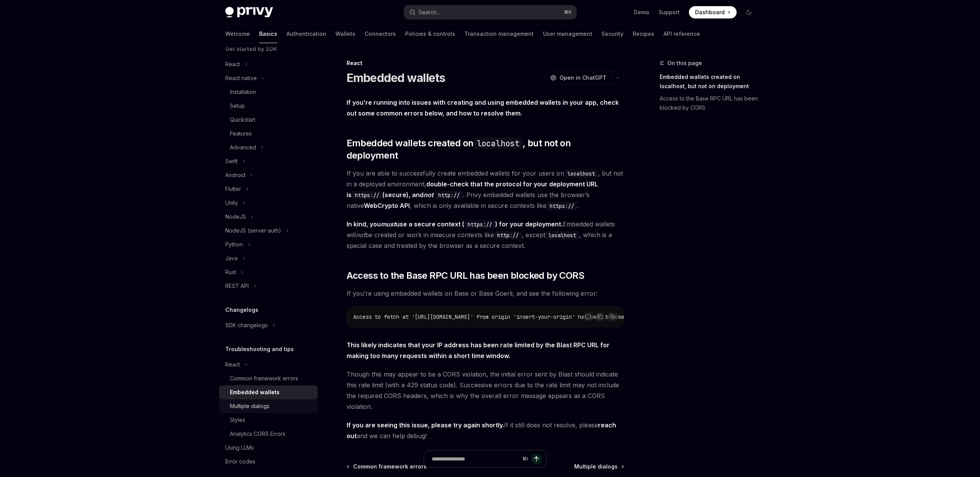  What do you see at coordinates (387, 206) in the screenshot?
I see `a: WebCrypto API` at bounding box center [387, 206].